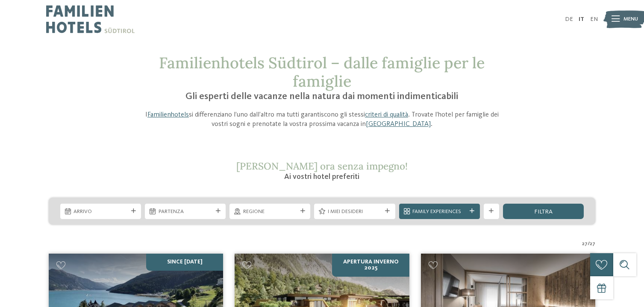 This screenshot has height=307, width=644. What do you see at coordinates (322, 96) in the screenshot?
I see `span: Gli esperti delle vacanze nella natura dai momenti indimenticabili` at bounding box center [322, 96].